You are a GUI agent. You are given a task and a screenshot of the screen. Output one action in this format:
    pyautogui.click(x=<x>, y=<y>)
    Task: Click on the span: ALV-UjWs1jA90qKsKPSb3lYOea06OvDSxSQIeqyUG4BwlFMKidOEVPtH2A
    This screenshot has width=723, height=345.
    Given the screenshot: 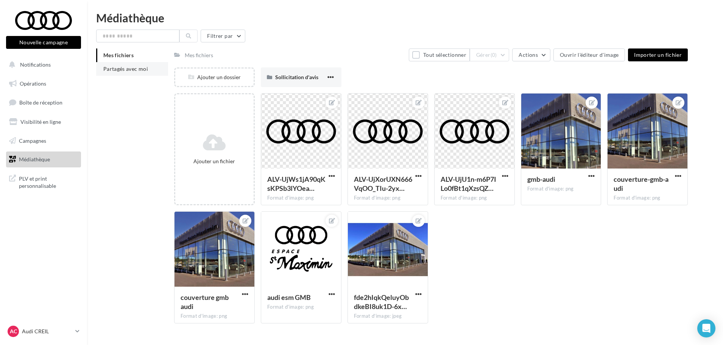 What is the action you would take?
    pyautogui.click(x=296, y=184)
    